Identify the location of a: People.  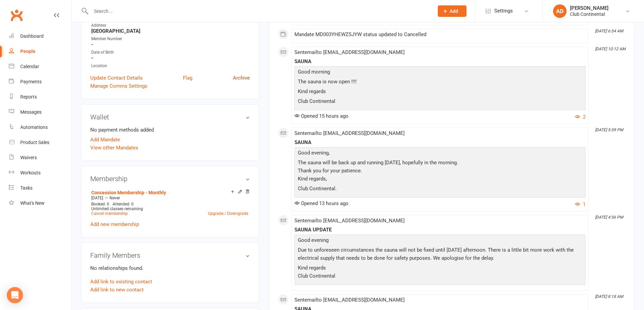
(40, 51).